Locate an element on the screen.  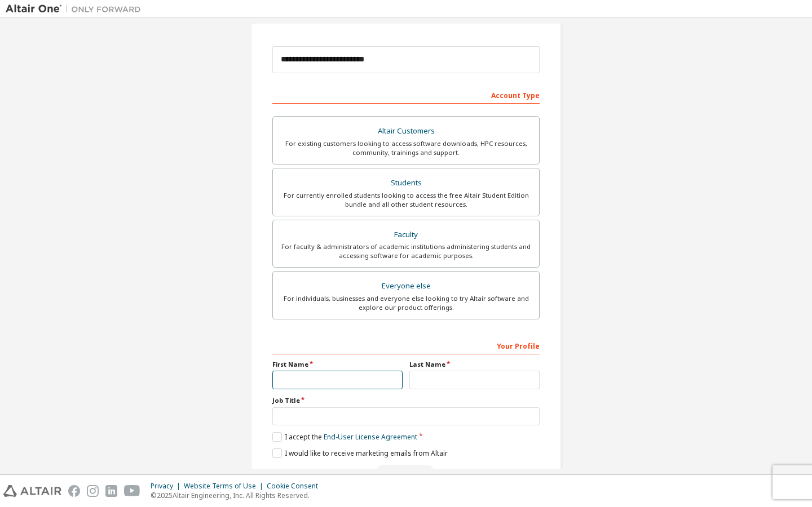
label: Last Name is located at coordinates (474, 364).